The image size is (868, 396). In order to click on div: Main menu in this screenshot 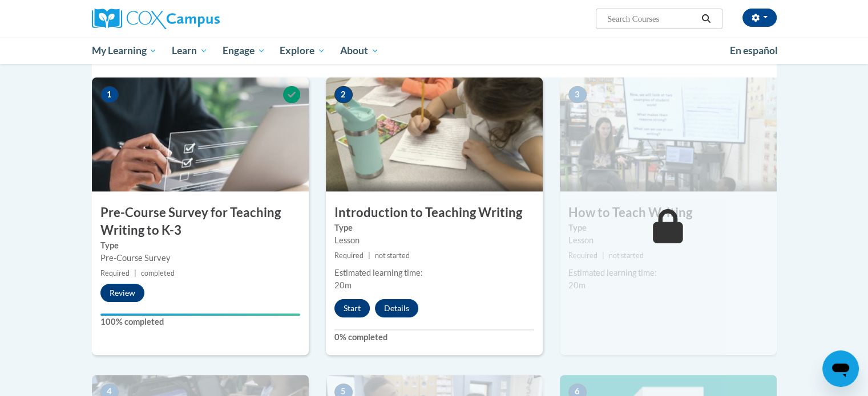, I will do `click(434, 51)`.